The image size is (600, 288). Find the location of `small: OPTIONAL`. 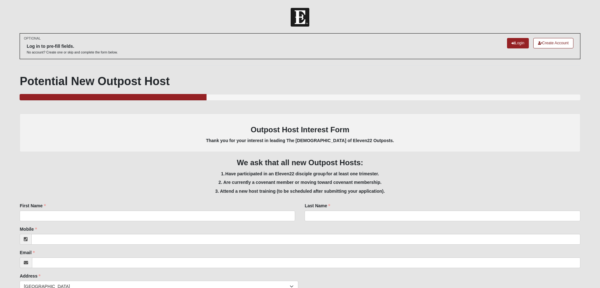

small: OPTIONAL is located at coordinates (32, 38).